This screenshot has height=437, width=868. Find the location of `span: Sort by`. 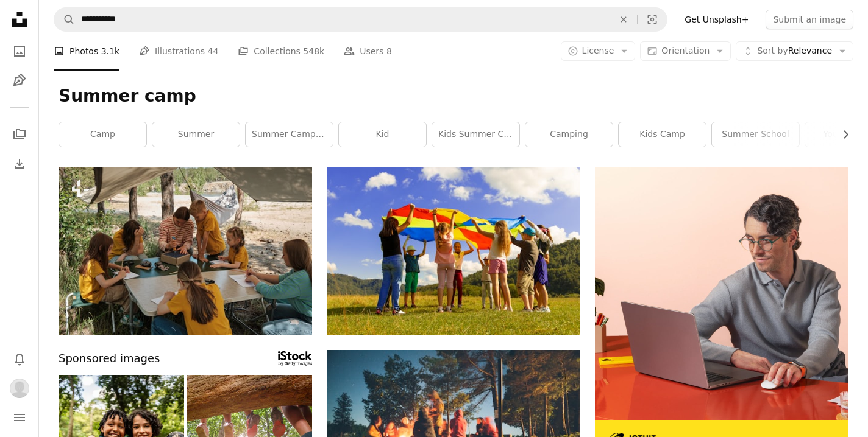

span: Sort by is located at coordinates (772, 51).